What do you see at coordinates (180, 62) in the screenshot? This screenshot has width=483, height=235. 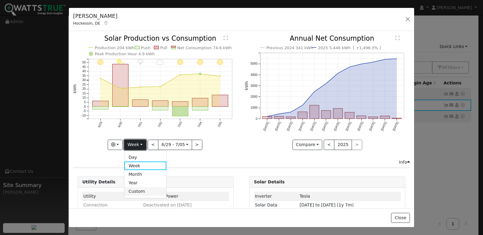 I see `i: 7/03 - Clear` at bounding box center [180, 62].